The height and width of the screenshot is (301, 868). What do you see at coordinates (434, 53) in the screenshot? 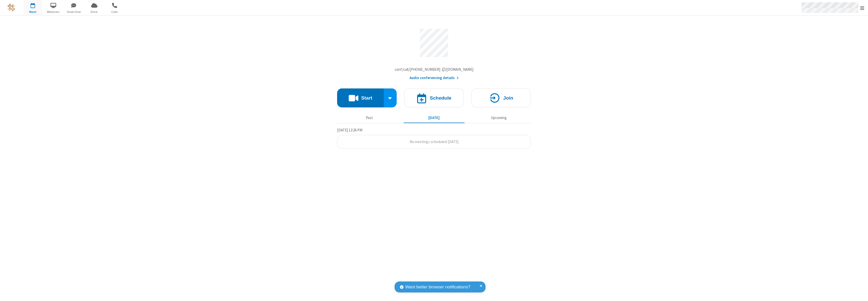
I see `section: Account details` at bounding box center [434, 53].